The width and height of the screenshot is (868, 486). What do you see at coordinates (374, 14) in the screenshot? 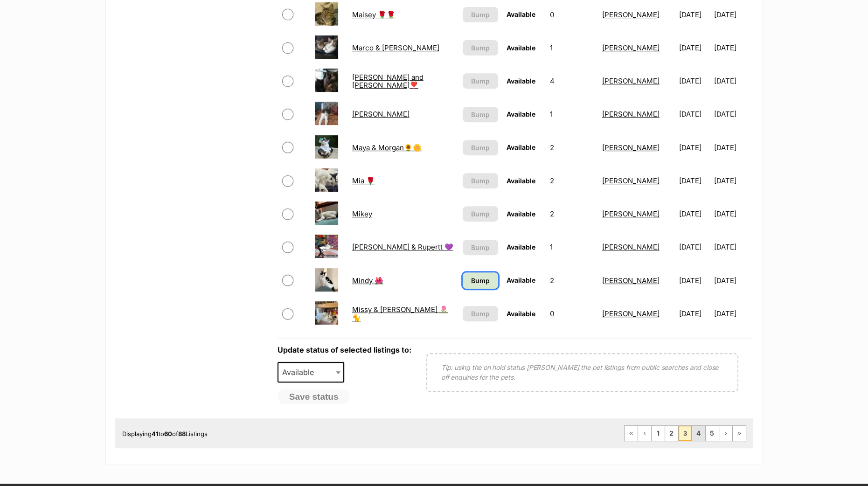
I see `a: Maisey 🌹🌹` at bounding box center [374, 14].